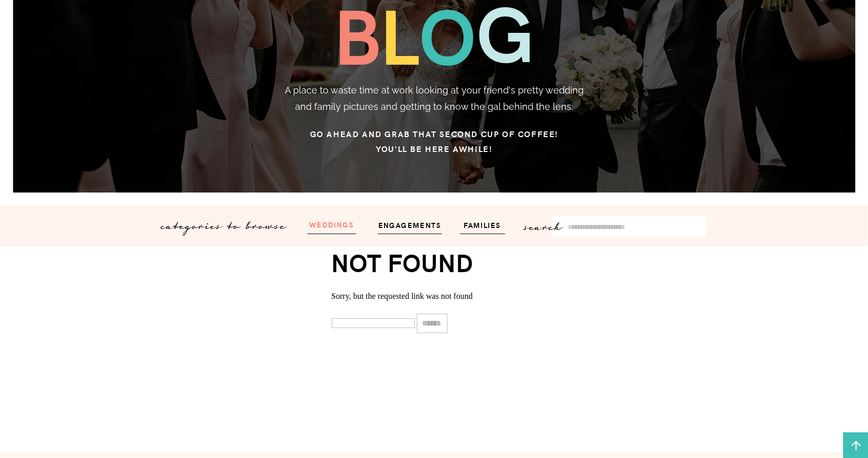 The image size is (868, 458). I want to click on p: search, so click(549, 223).